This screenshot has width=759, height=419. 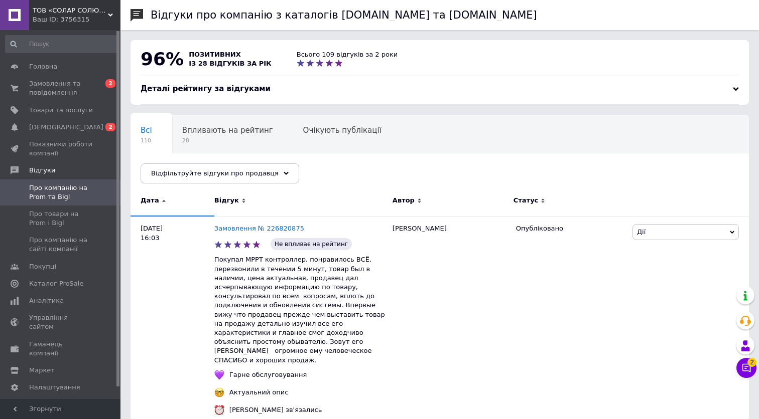 What do you see at coordinates (146, 140) in the screenshot?
I see `span: 110` at bounding box center [146, 140].